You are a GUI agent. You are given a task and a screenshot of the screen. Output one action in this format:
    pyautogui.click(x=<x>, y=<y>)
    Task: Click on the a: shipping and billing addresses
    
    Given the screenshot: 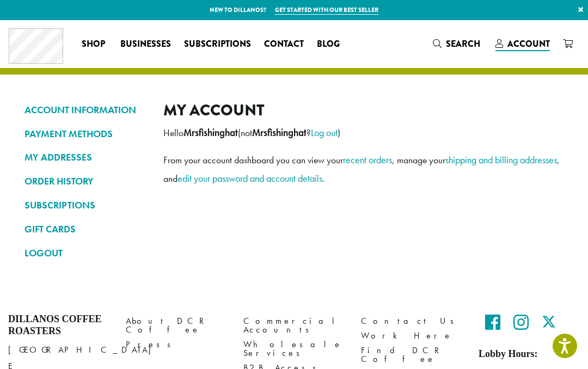 What is the action you would take?
    pyautogui.click(x=501, y=159)
    